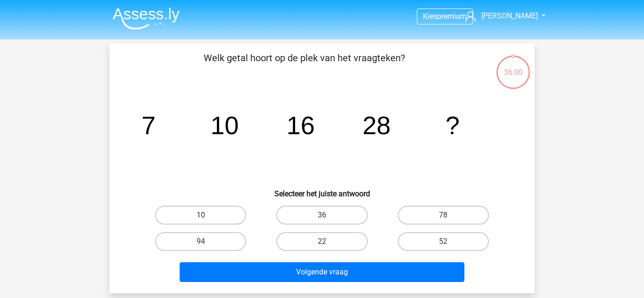  What do you see at coordinates (322, 190) in the screenshot?
I see `h6: Selecteer het juiste antwoord` at bounding box center [322, 190].